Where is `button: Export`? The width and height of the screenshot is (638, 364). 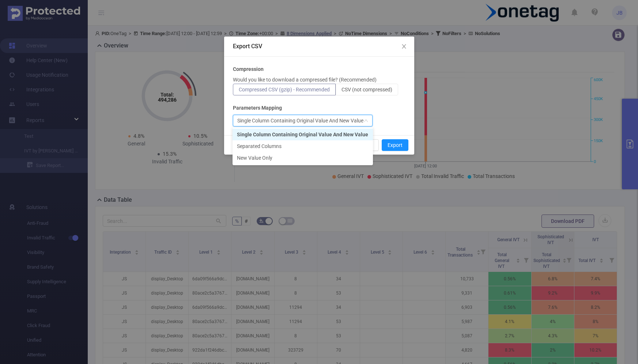 button: Export is located at coordinates (395, 145).